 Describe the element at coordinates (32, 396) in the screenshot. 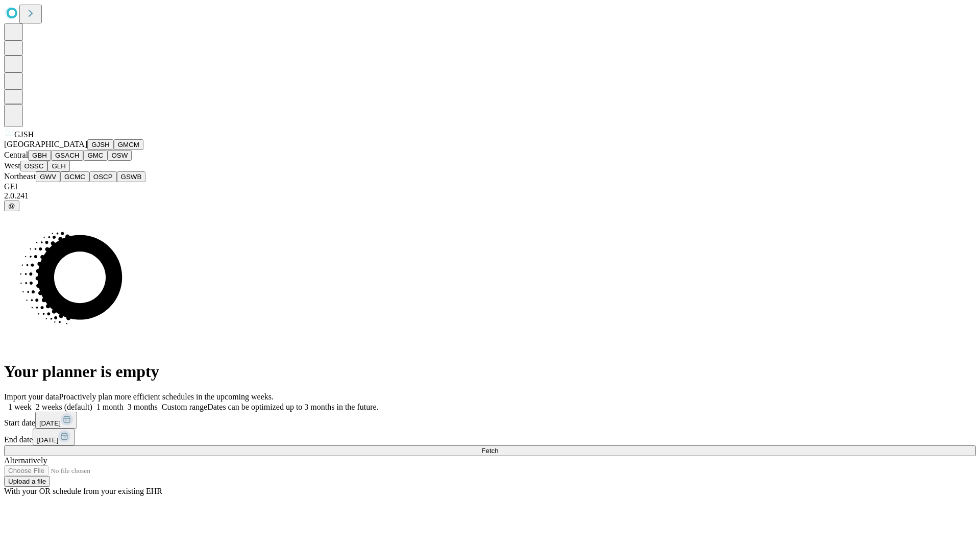

I see `span: Import your data` at that location.